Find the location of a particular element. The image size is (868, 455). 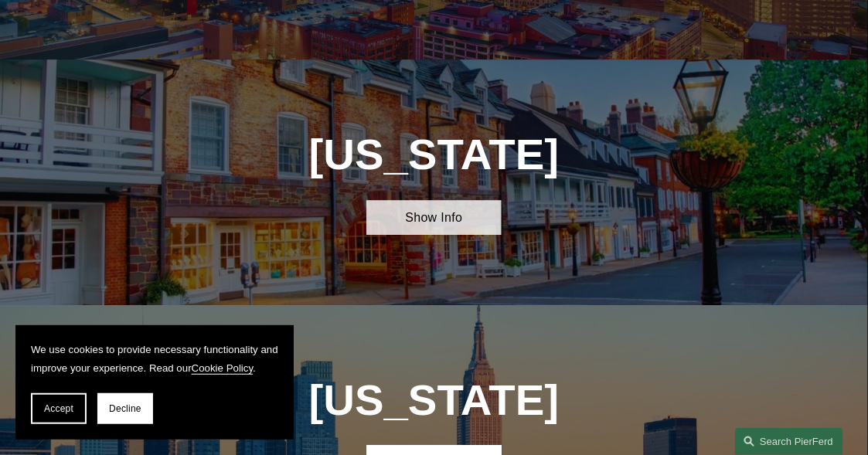

button: Accept is located at coordinates (59, 409).